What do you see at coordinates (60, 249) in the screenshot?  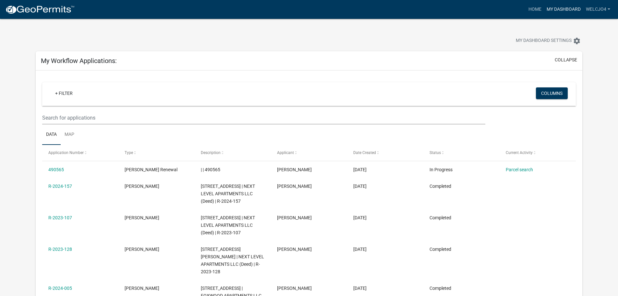 I see `a: R-2023-128` at bounding box center [60, 249].